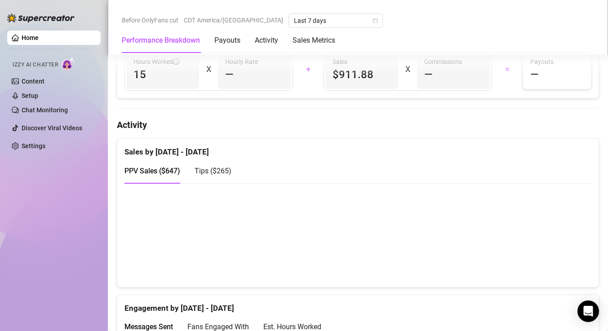 This screenshot has width=608, height=331. Describe the element at coordinates (227, 40) in the screenshot. I see `div: Payouts` at that location.